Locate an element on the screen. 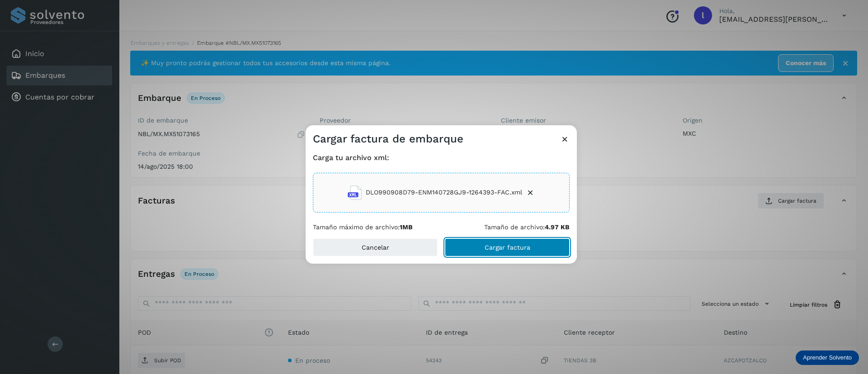 The width and height of the screenshot is (868, 374). h4: Carga tu archivo xml: is located at coordinates (441, 158).